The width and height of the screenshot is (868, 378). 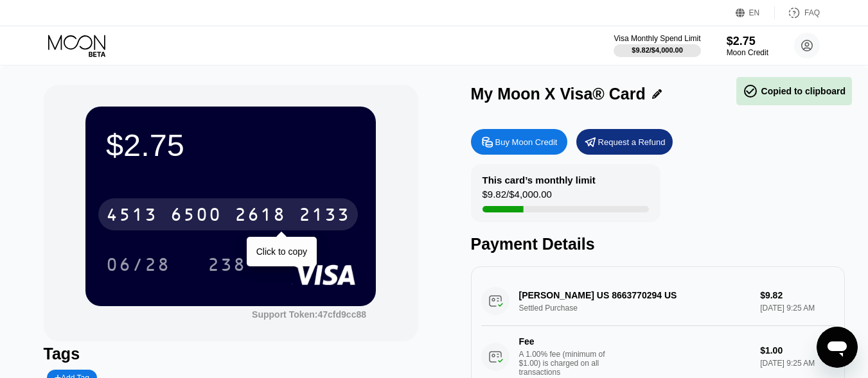 What do you see at coordinates (658, 244) in the screenshot?
I see `div: Payment Details` at bounding box center [658, 244].